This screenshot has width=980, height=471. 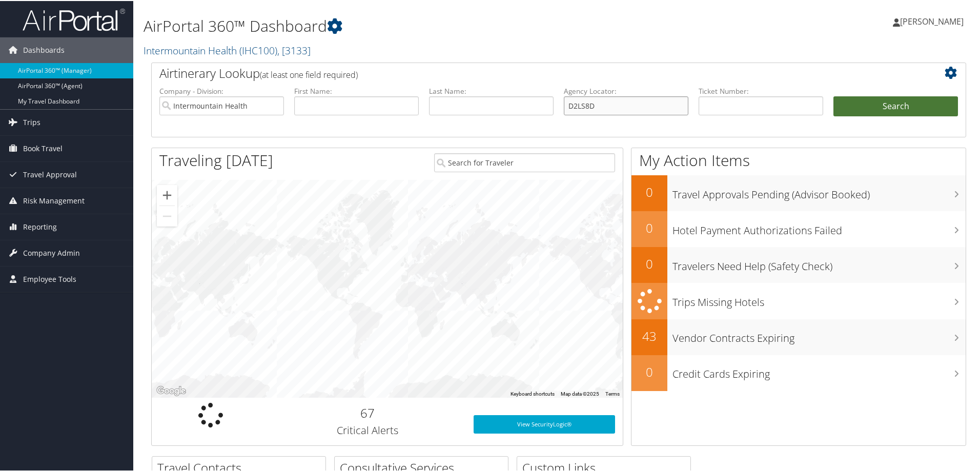 I want to click on label: Last Name:, so click(x=491, y=90).